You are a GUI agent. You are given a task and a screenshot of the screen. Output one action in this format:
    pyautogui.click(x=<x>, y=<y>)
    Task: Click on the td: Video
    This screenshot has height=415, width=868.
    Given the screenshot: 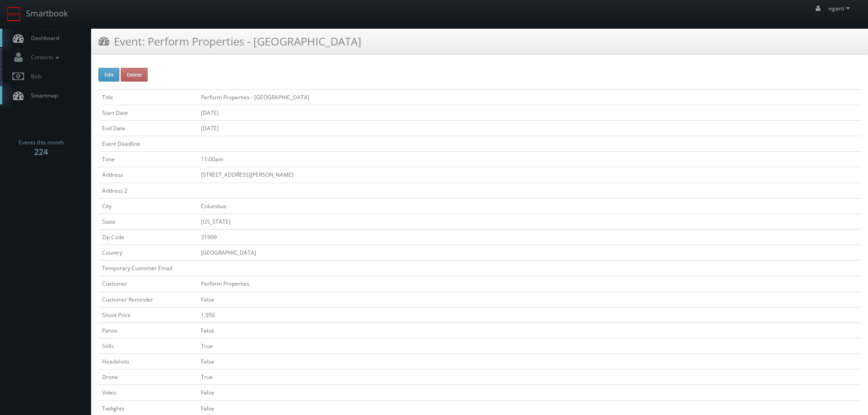 What is the action you would take?
    pyautogui.click(x=148, y=393)
    